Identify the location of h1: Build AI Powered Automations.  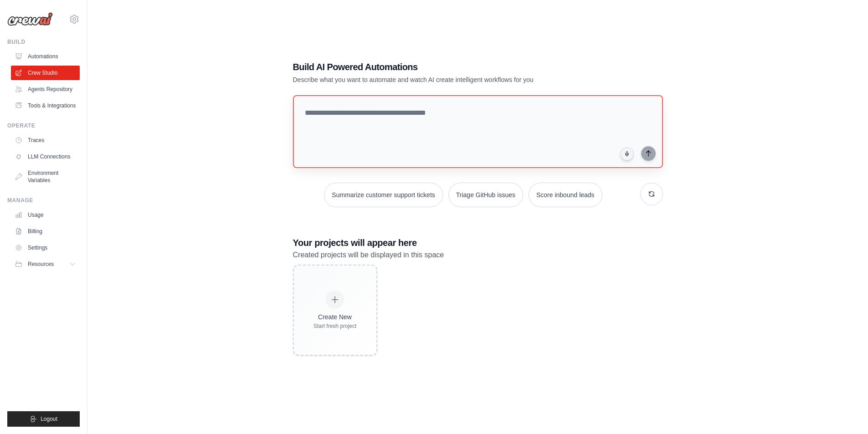
(446, 67).